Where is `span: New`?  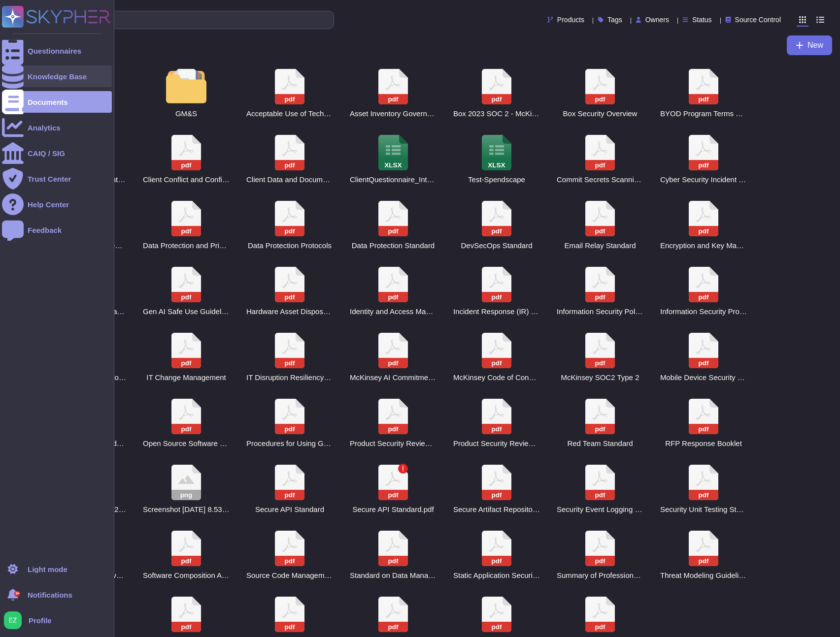
span: New is located at coordinates (815, 45).